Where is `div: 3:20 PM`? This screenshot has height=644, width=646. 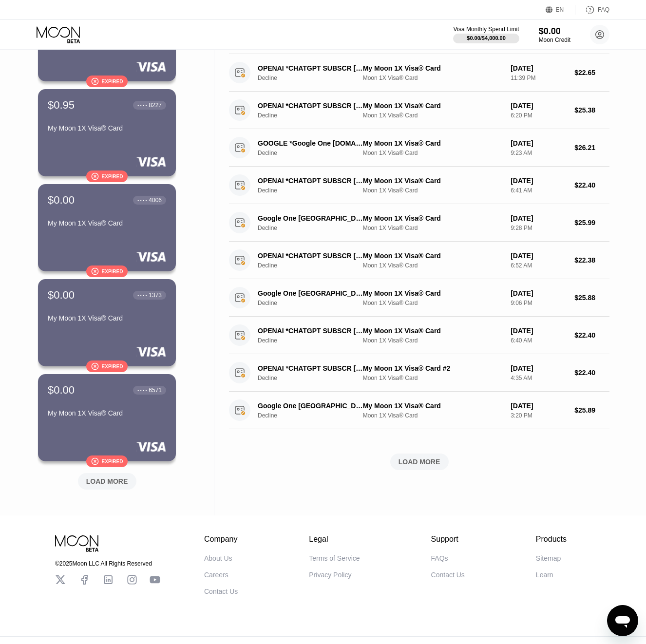 div: 3:20 PM is located at coordinates (539, 415).